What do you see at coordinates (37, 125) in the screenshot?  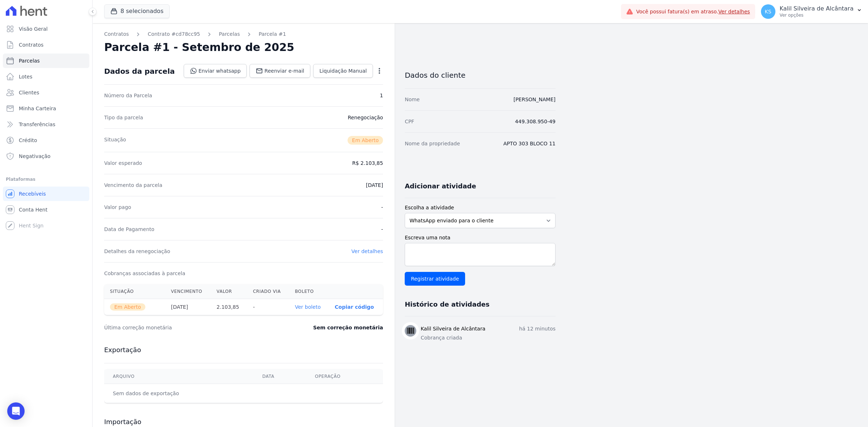 I see `span: Transferências` at bounding box center [37, 125].